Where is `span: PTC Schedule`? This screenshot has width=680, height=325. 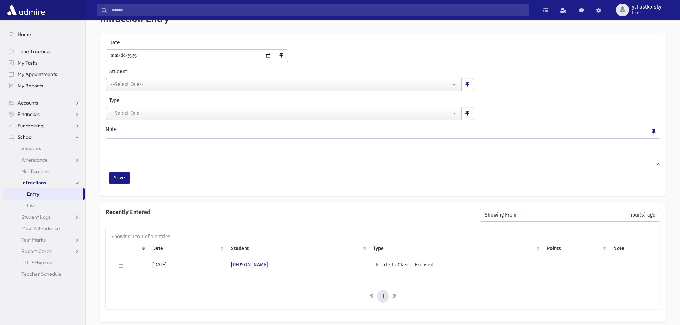
span: PTC Schedule is located at coordinates (37, 263).